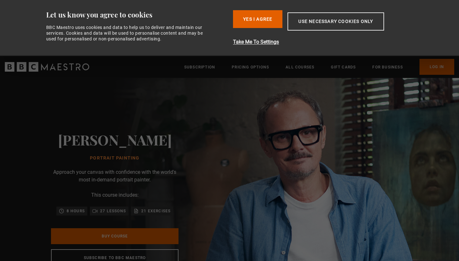 The height and width of the screenshot is (261, 459). I want to click on button: Use necessary cookies only, so click(335, 21).